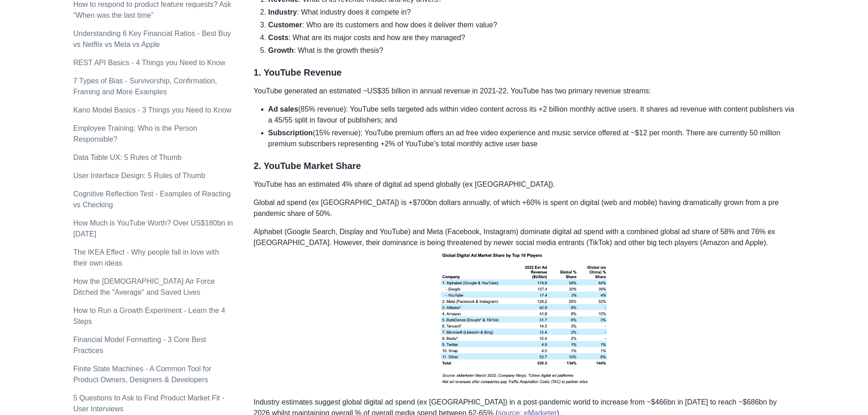 Image resolution: width=868 pixels, height=415 pixels. Describe the element at coordinates (532, 25) in the screenshot. I see `li: : Who are its customers and how does it deliver them value?` at that location.